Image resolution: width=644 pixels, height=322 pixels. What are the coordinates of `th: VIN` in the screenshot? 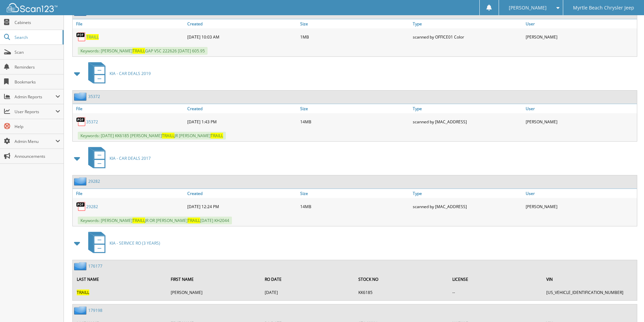 It's located at (590, 279).